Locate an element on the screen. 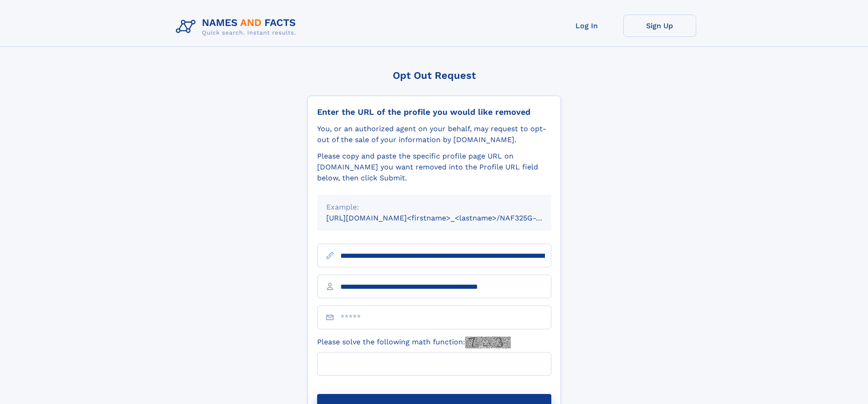 This screenshot has width=868, height=404. a: Log In is located at coordinates (587, 26).